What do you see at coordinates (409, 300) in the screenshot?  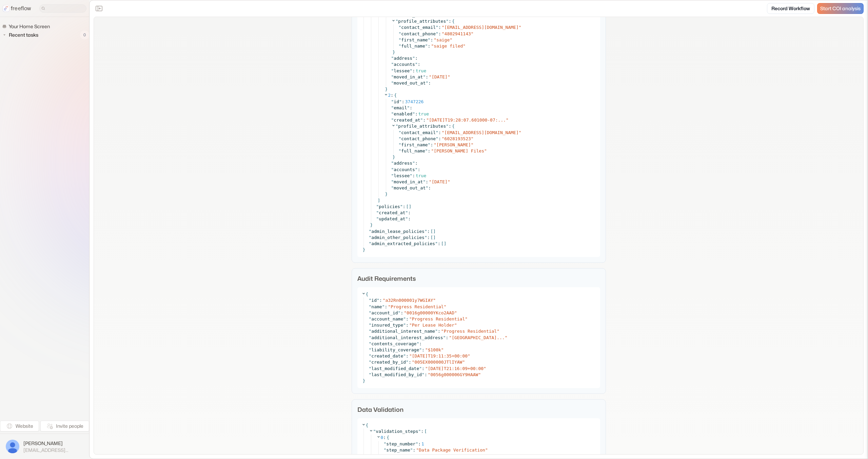 I see `span: a32Rn000001y7WGIAY` at bounding box center [409, 300].